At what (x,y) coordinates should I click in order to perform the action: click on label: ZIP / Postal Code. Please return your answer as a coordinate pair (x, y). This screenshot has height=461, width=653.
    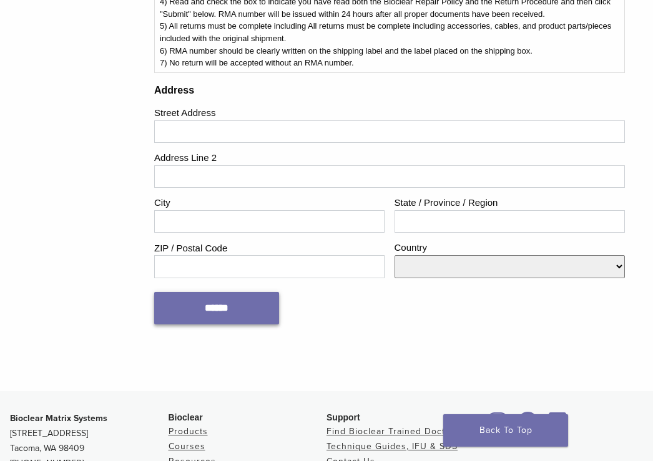
    Looking at the image, I should click on (269, 247).